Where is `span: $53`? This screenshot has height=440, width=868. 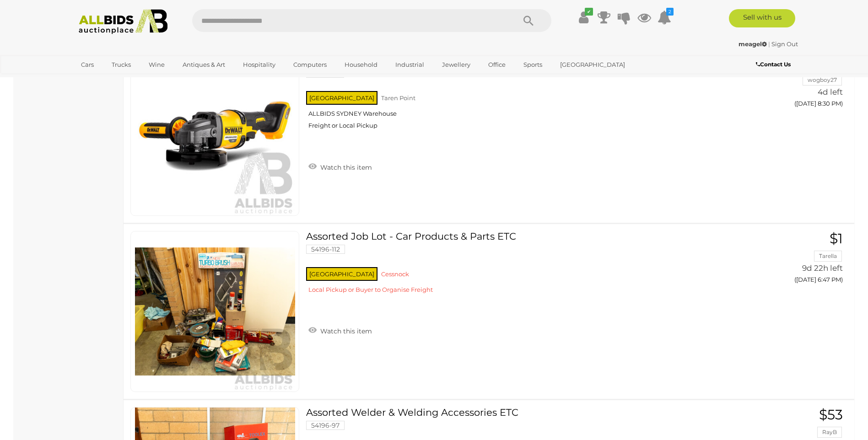 span: $53 is located at coordinates (830, 415).